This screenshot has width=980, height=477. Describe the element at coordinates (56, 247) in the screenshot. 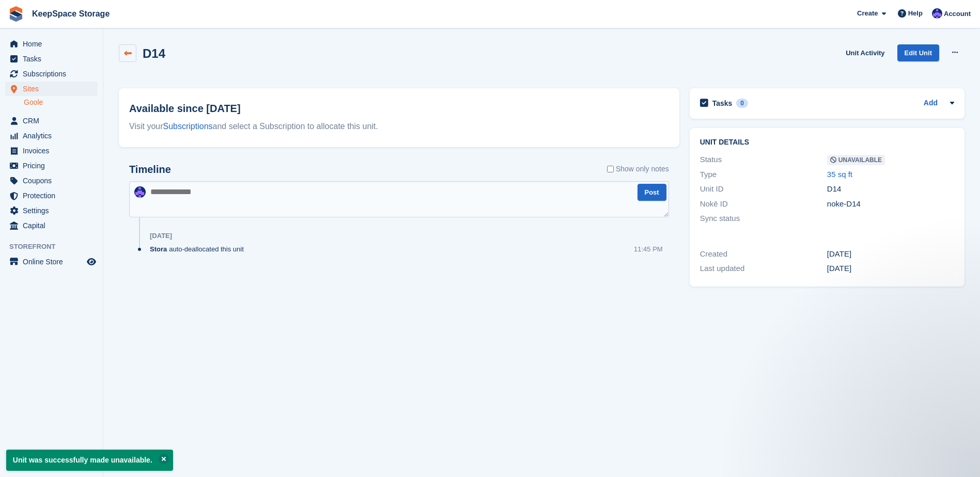

I see `span: Storefront` at that location.